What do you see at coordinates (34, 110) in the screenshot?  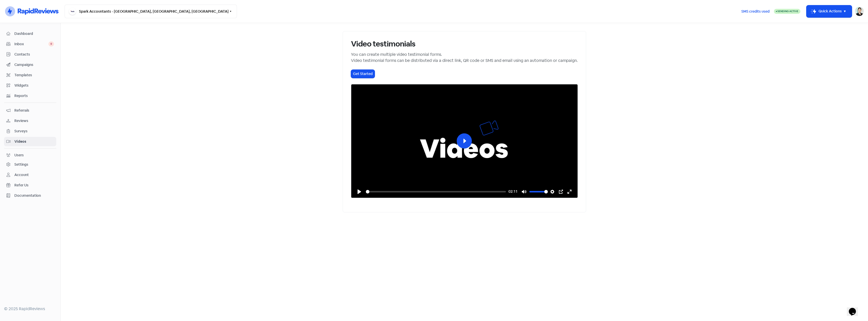 I see `span: Referrals` at bounding box center [34, 110].